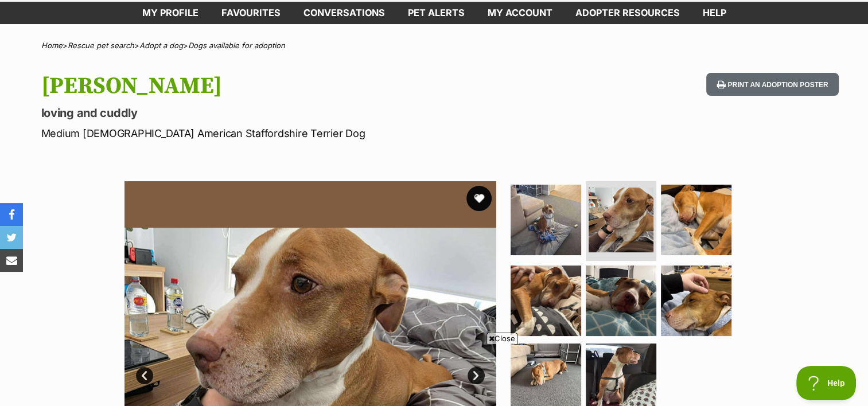  What do you see at coordinates (628, 12) in the screenshot?
I see `a: Adopter resources` at bounding box center [628, 12].